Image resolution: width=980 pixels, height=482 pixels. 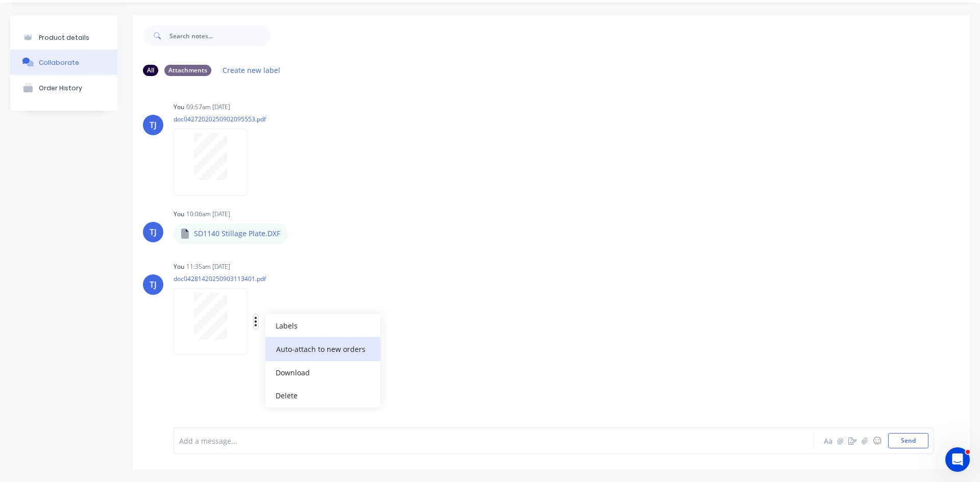 I want to click on button: Download, so click(x=323, y=372).